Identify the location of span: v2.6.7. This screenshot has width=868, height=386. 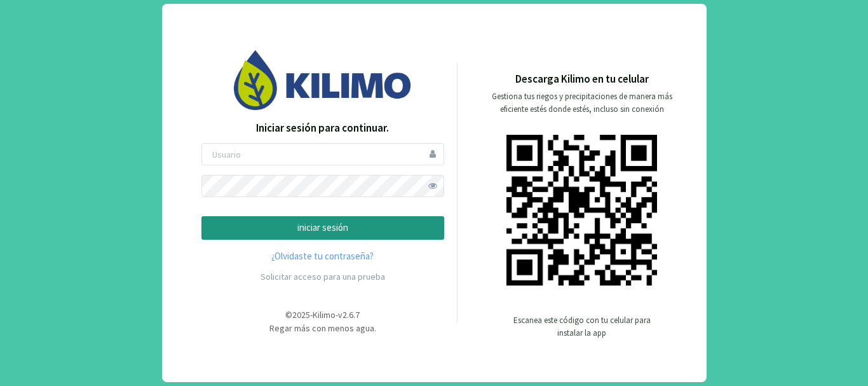
(349, 315).